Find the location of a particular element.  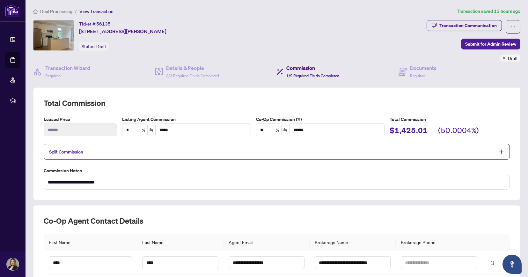

span: View Transaction is located at coordinates (96, 11).